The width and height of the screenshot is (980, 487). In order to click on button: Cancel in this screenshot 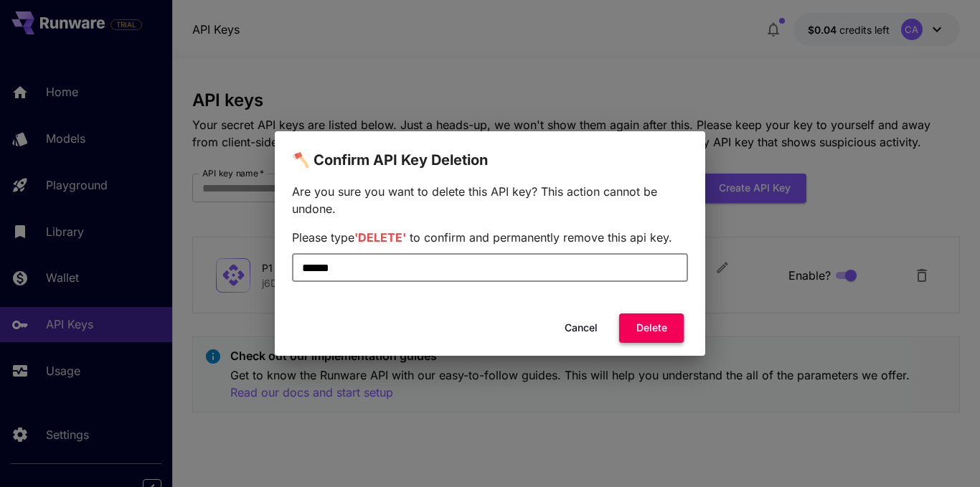, I will do `click(582, 328)`.